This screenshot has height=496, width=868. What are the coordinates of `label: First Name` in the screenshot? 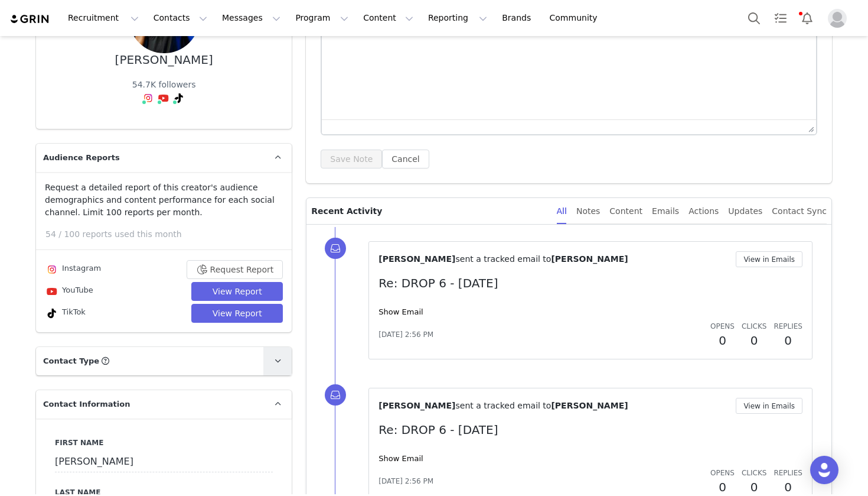 It's located at (164, 442).